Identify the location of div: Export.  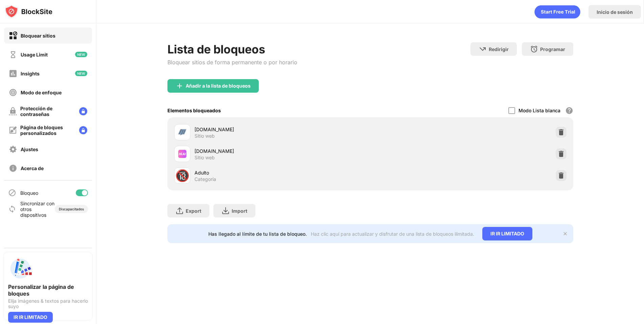
(194, 211).